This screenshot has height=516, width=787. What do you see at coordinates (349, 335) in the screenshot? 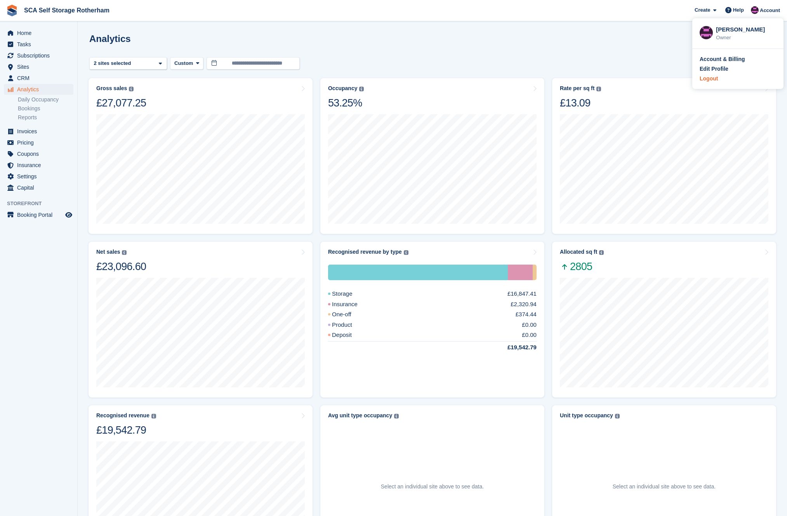
I see `div: Deposit` at bounding box center [349, 335].